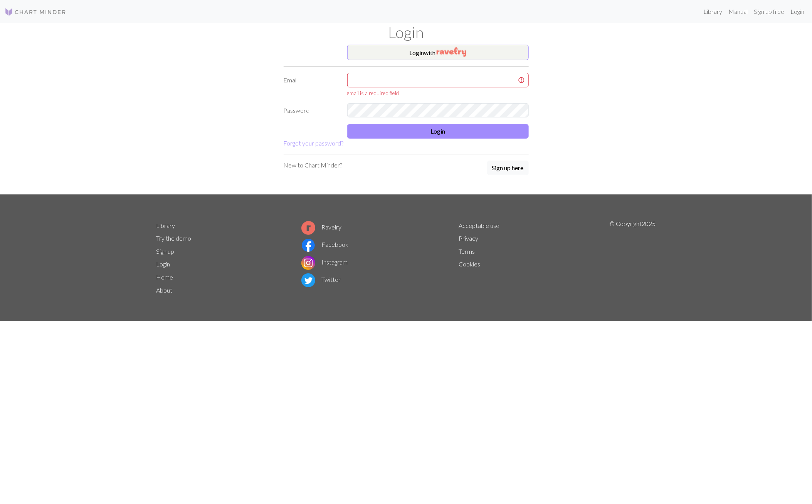 The image size is (812, 504). I want to click on button: Login, so click(438, 132).